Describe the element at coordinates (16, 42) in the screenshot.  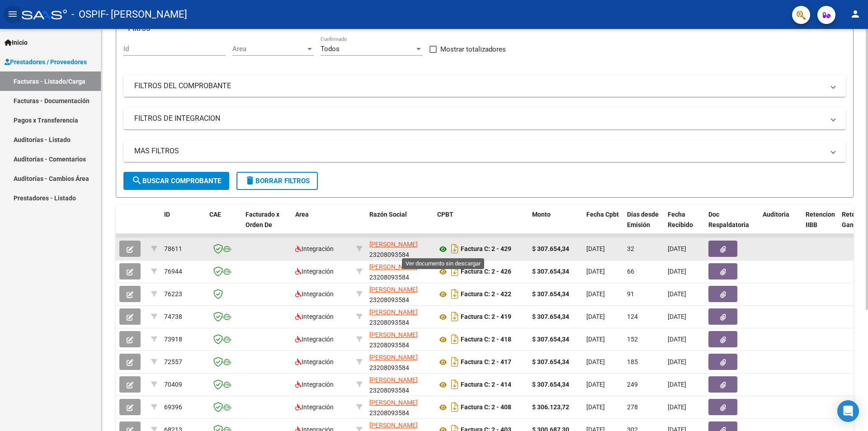
I see `span: Inicio` at that location.